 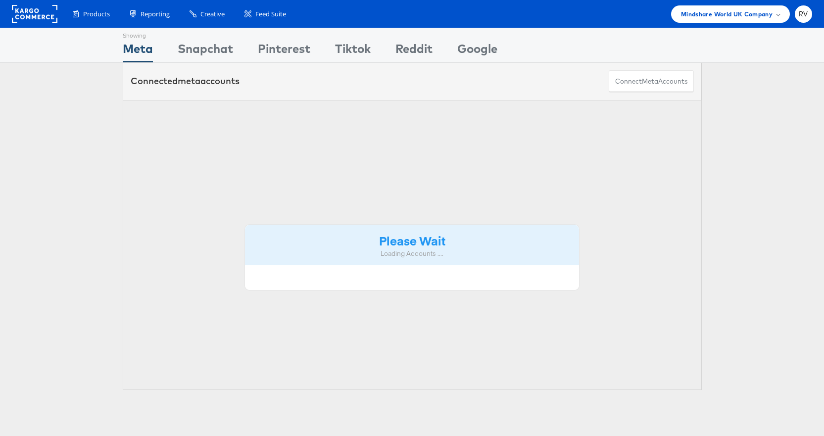 What do you see at coordinates (155, 14) in the screenshot?
I see `span: Reporting` at bounding box center [155, 14].